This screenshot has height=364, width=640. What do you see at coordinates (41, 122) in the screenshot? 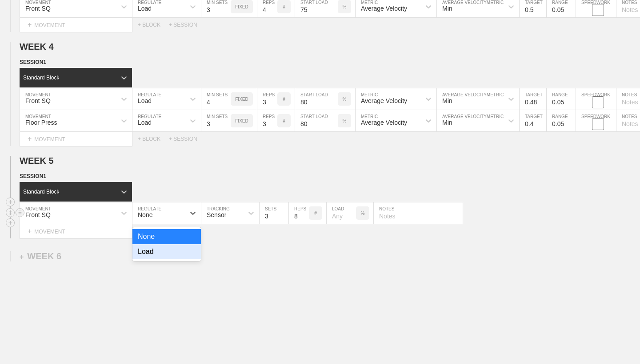
I see `div: Floor Press` at bounding box center [41, 122].